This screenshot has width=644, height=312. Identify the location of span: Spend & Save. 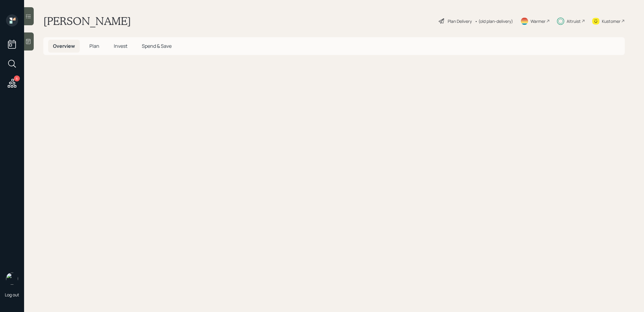
(157, 46).